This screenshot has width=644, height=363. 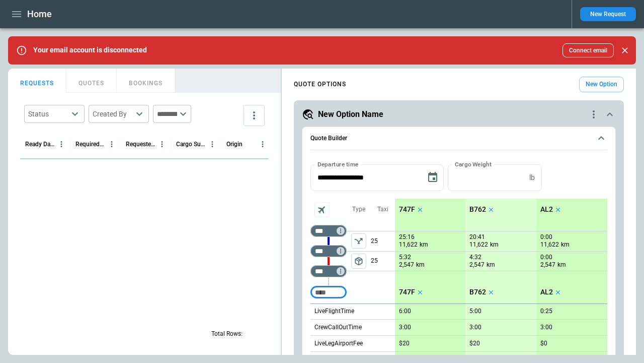 I want to click on div: Ready Date & Time (UTC), so click(x=40, y=144).